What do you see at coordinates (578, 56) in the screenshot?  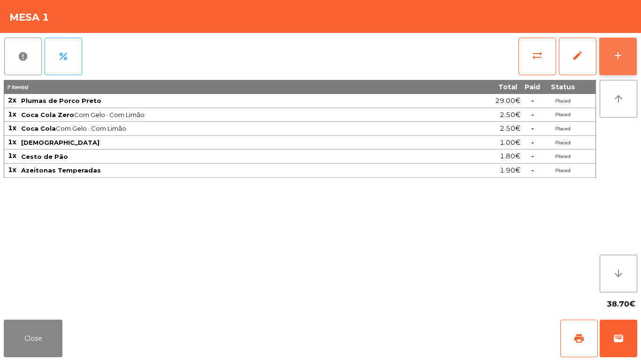 I see `button: edit` at bounding box center [578, 56].